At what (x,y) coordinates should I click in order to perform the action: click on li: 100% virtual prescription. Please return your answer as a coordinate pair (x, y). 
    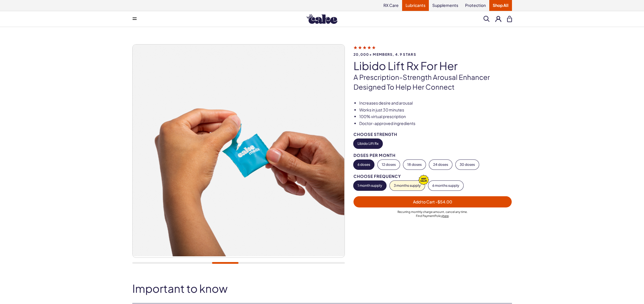
    Looking at the image, I should click on (436, 117).